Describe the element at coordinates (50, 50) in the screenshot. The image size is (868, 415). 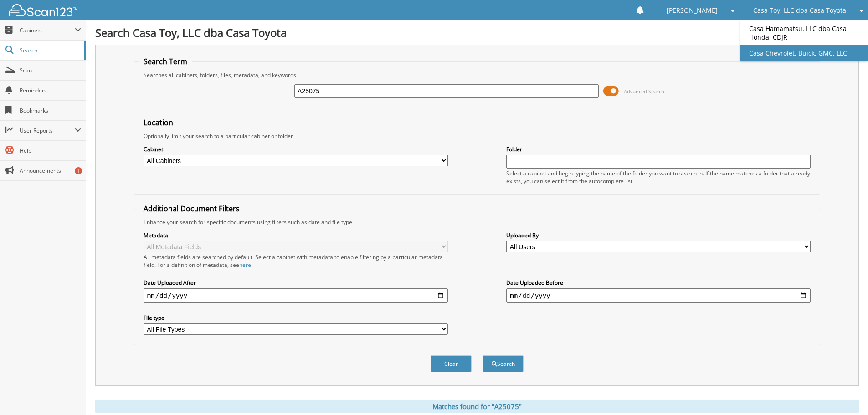
I see `span: Search` at that location.